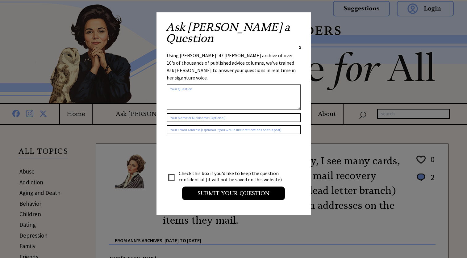  I want to click on span: X, so click(300, 47).